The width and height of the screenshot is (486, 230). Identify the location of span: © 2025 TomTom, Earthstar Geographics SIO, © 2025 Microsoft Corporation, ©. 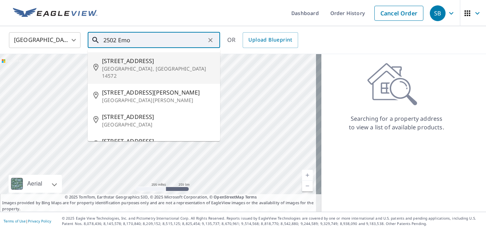
(161, 197).